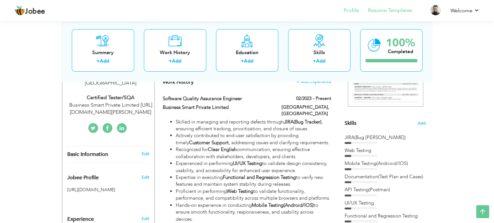 The width and height of the screenshot is (494, 223). I want to click on span: Experience, so click(80, 220).